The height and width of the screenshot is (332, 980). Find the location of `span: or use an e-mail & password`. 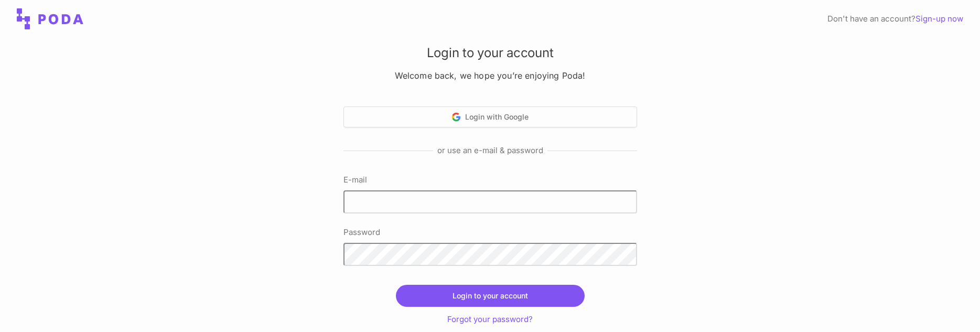

span: or use an e-mail & password is located at coordinates (490, 151).